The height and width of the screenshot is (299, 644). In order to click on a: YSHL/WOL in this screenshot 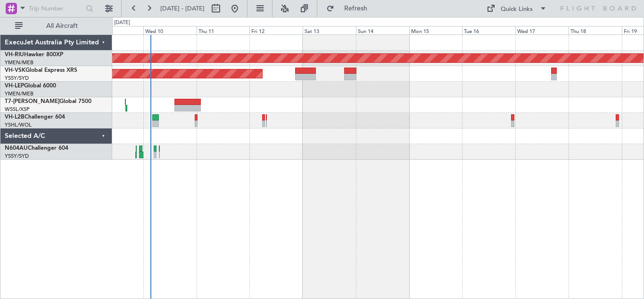, I will do `click(18, 124)`.